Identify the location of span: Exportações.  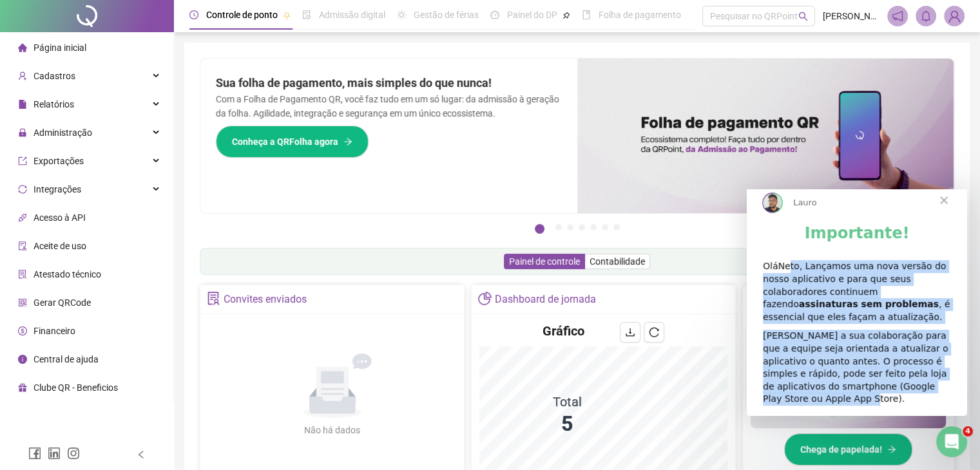
(58, 161).